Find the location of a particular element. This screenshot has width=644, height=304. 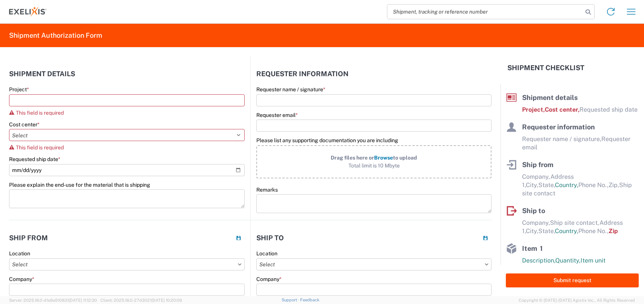

span: Cost center, is located at coordinates (562, 110).